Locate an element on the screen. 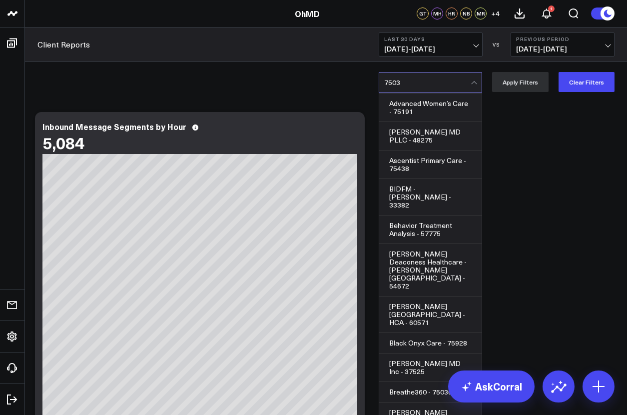 This screenshot has width=627, height=415. button: +4 is located at coordinates (495, 13).